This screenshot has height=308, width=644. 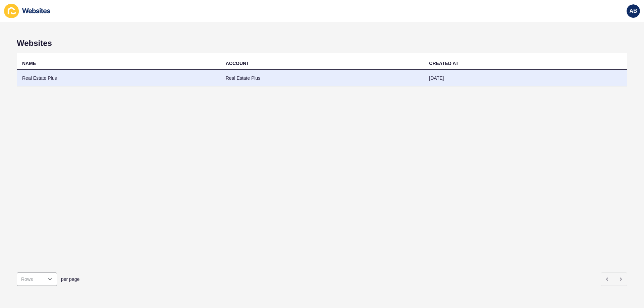 I want to click on div: open menu, so click(x=37, y=279).